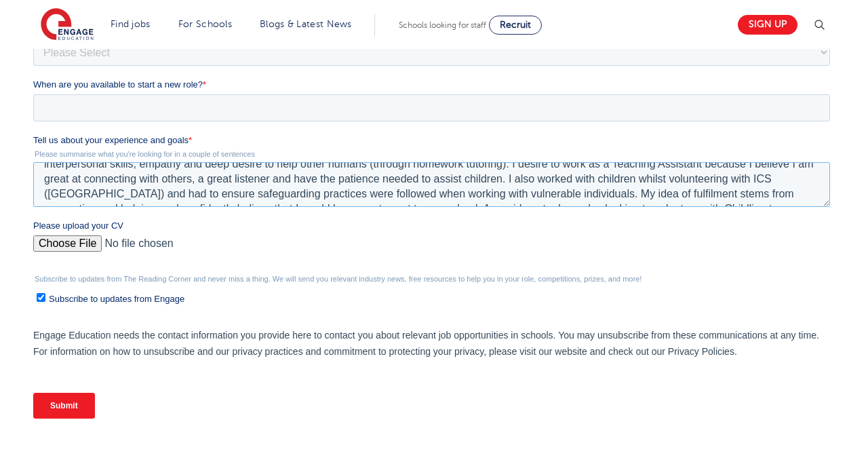  Describe the element at coordinates (442, 25) in the screenshot. I see `span: Schools looking for staff` at that location.